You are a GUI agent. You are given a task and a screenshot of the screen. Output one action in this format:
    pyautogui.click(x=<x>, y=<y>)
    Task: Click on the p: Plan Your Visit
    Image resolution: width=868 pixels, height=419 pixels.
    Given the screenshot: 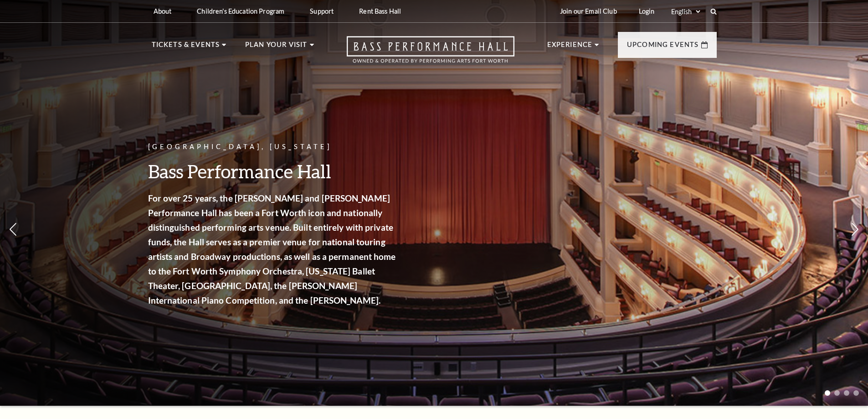 What is the action you would take?
    pyautogui.click(x=276, y=47)
    